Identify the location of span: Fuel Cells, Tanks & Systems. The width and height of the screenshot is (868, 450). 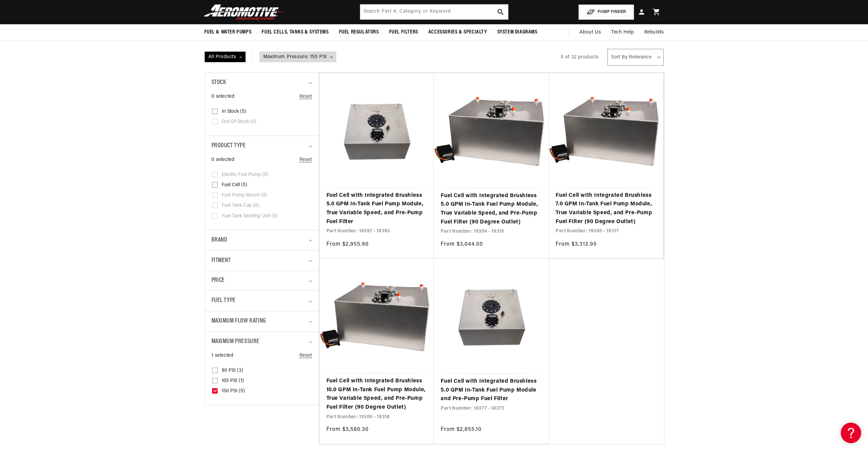
(295, 32).